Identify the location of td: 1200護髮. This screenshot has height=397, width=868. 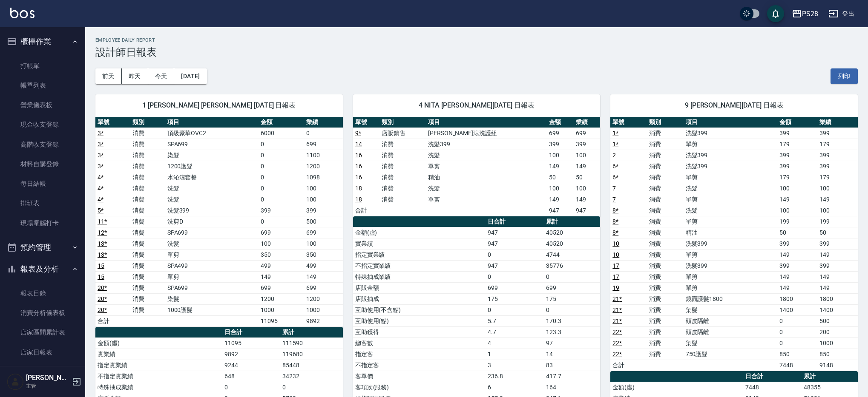
(212, 167).